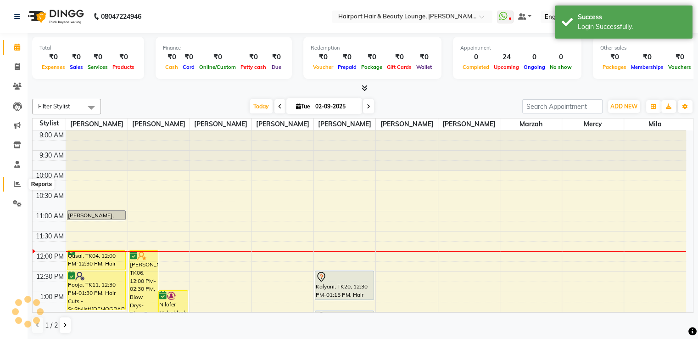 Image resolution: width=698 pixels, height=339 pixels. I want to click on span: 1 / 2, so click(51, 325).